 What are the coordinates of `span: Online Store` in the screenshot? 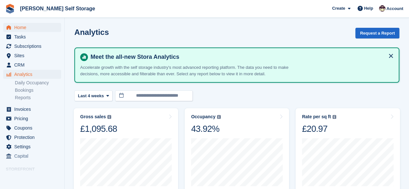 It's located at (34, 179).